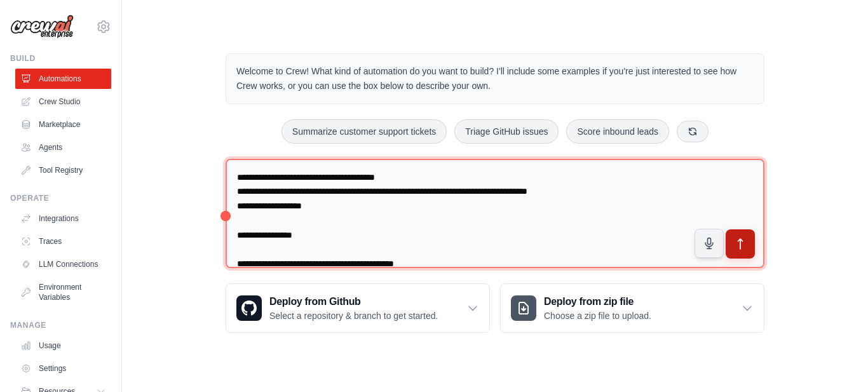  I want to click on div: Operate, so click(60, 199).